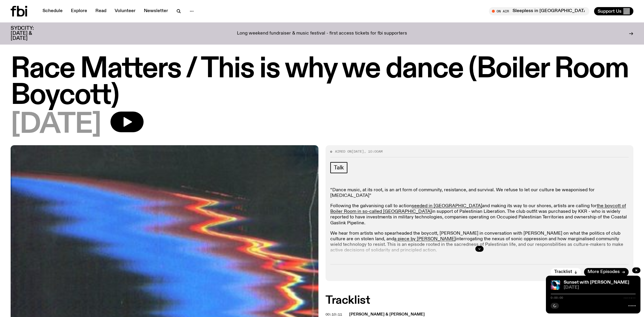  I want to click on button: Tracklist, so click(566, 272).